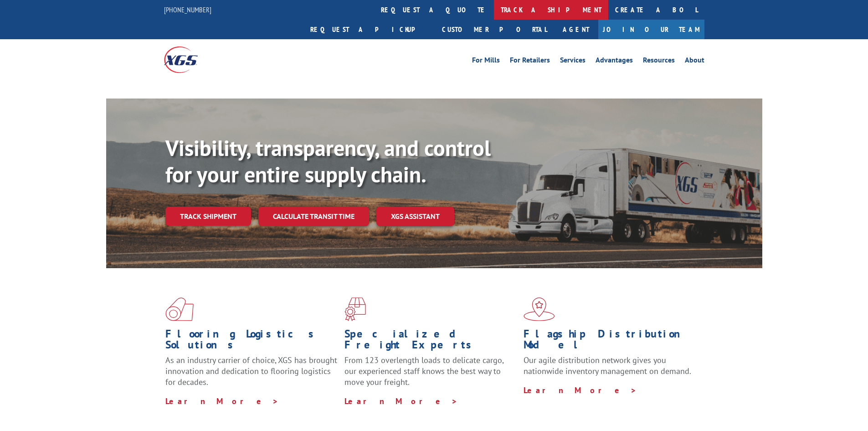 This screenshot has height=431, width=868. What do you see at coordinates (416, 216) in the screenshot?
I see `a: XGS ASSISTANT` at bounding box center [416, 216].